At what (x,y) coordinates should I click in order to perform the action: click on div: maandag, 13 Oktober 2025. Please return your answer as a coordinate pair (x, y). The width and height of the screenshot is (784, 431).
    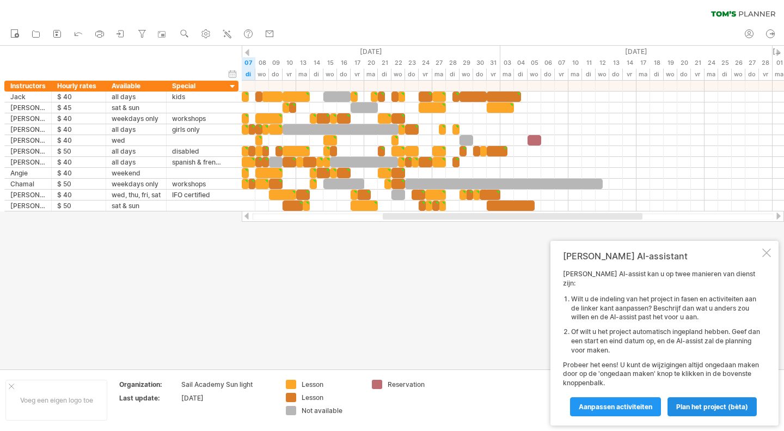
    Looking at the image, I should click on (303, 63).